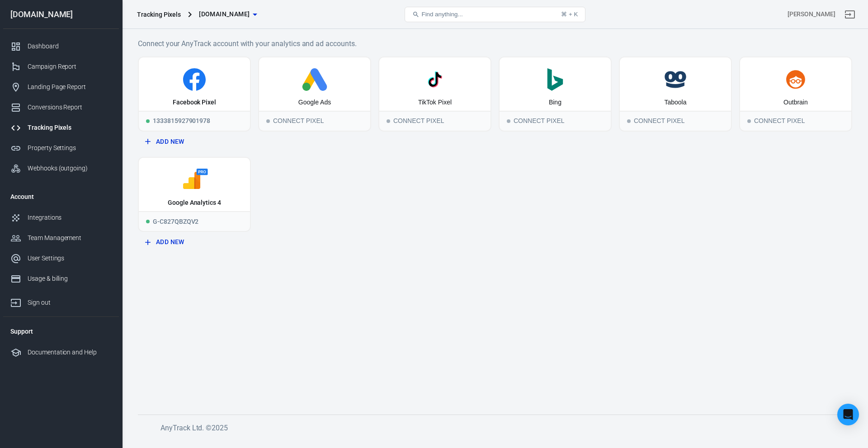  Describe the element at coordinates (61, 46) in the screenshot. I see `a: Dashboard` at that location.